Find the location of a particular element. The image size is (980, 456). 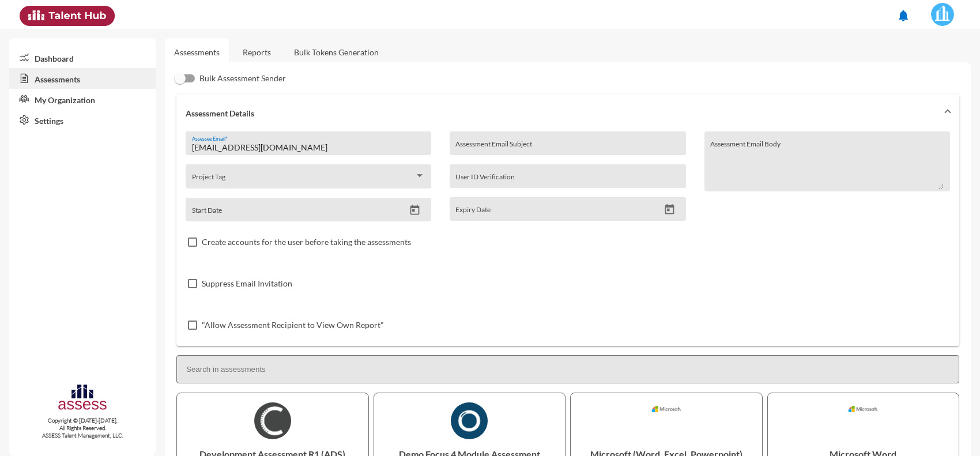

span: Create accounts for the user before taking the assessments is located at coordinates (306, 242).